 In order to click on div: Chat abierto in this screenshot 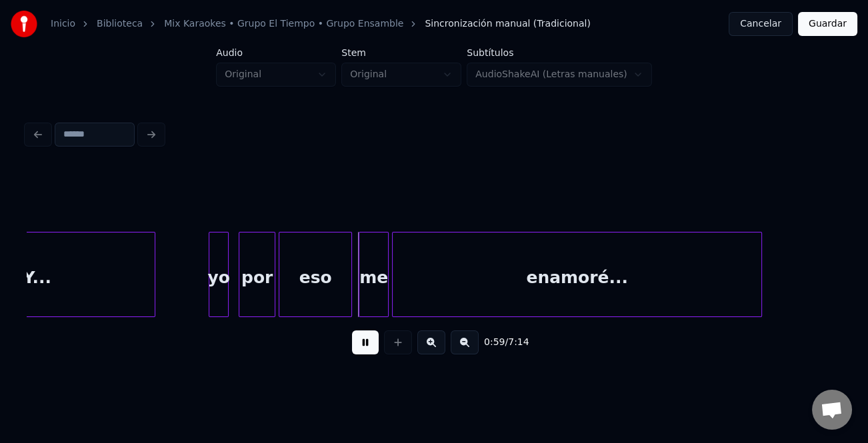, I will do `click(832, 410)`.